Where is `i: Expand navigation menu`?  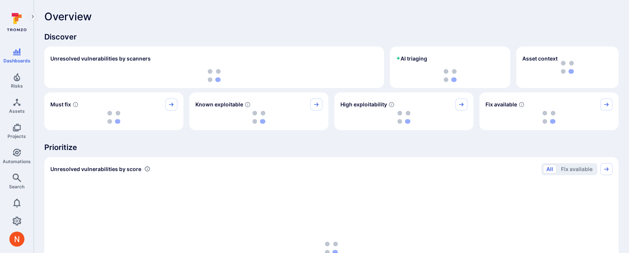
i: Expand navigation menu is located at coordinates (33, 17).